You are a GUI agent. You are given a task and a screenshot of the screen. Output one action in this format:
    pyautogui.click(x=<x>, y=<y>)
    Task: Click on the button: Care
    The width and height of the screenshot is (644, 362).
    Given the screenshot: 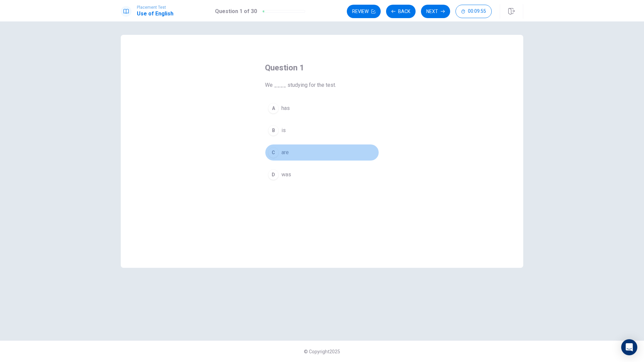 What is the action you would take?
    pyautogui.click(x=322, y=153)
    